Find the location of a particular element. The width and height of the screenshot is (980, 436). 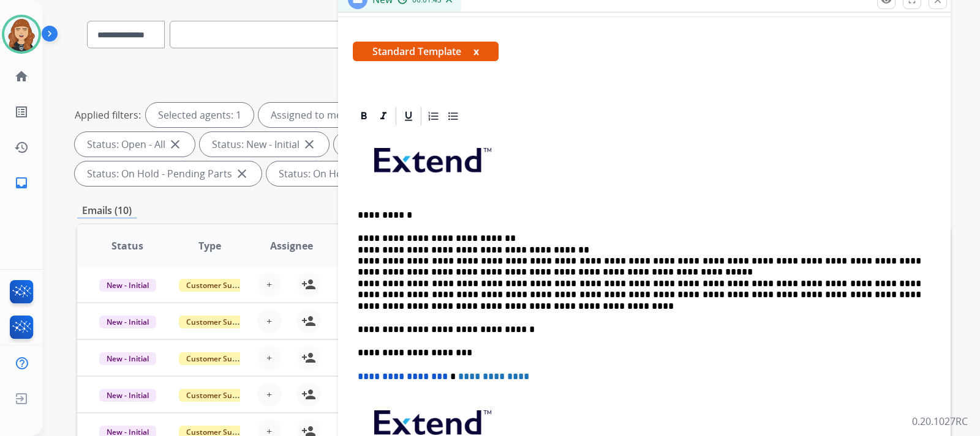

div: Selected agents: 1 is located at coordinates (200, 115).